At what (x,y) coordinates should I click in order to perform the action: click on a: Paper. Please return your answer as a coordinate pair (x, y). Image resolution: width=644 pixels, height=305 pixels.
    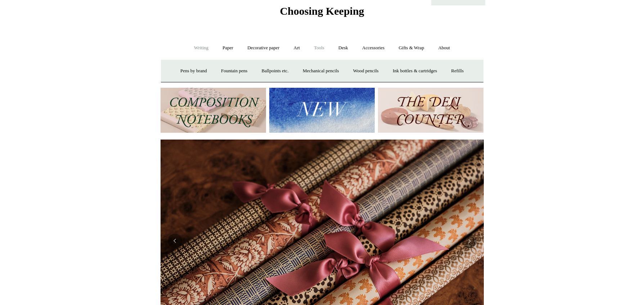
    Looking at the image, I should click on (228, 48).